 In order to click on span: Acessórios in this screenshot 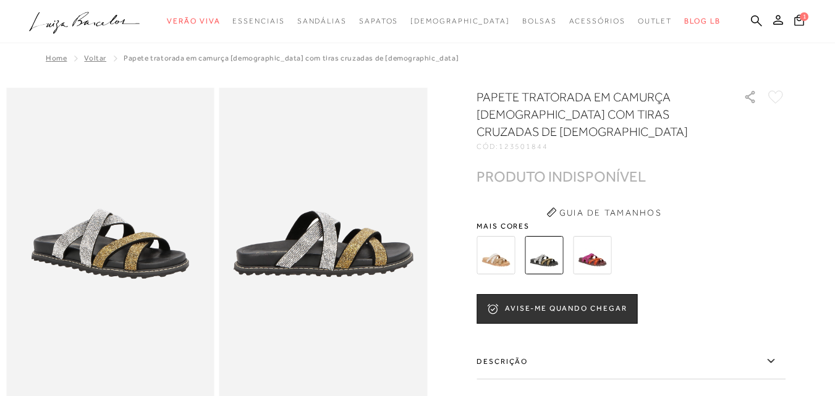, I will do `click(597, 21)`.